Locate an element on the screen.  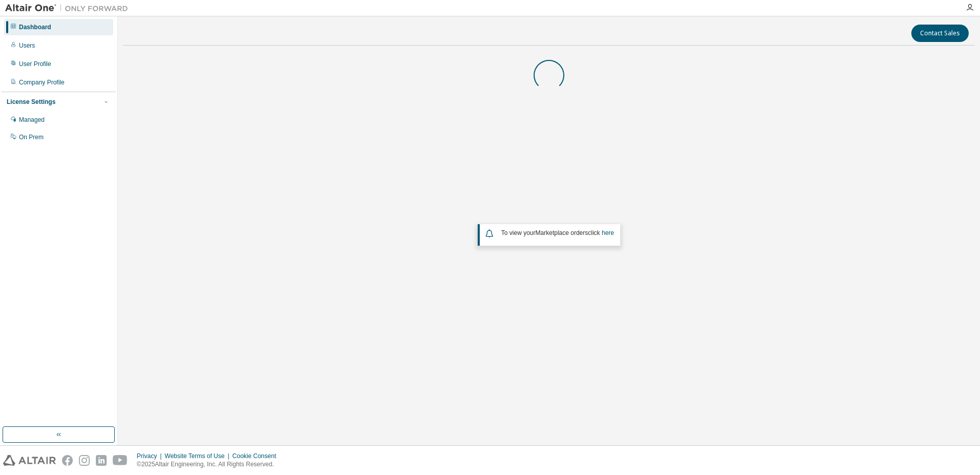
div: License Settings is located at coordinates (31, 102).